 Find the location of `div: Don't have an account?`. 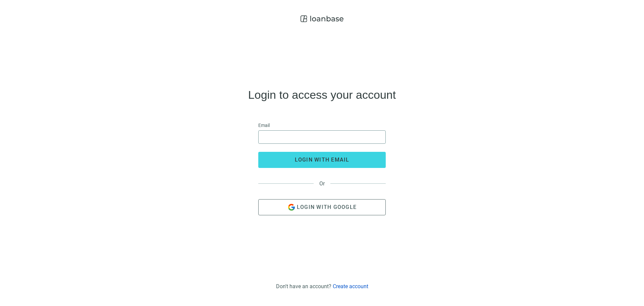

div: Don't have an account? is located at coordinates (322, 286).